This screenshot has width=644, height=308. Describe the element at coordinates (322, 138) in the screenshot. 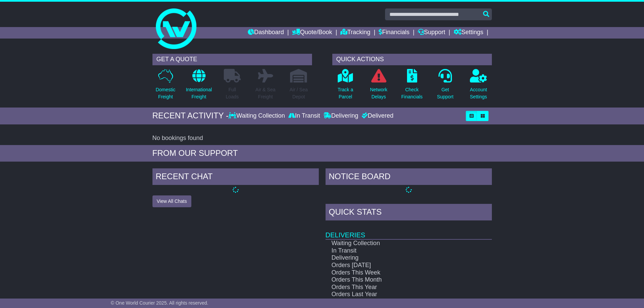

I see `div: No bookings found` at that location.